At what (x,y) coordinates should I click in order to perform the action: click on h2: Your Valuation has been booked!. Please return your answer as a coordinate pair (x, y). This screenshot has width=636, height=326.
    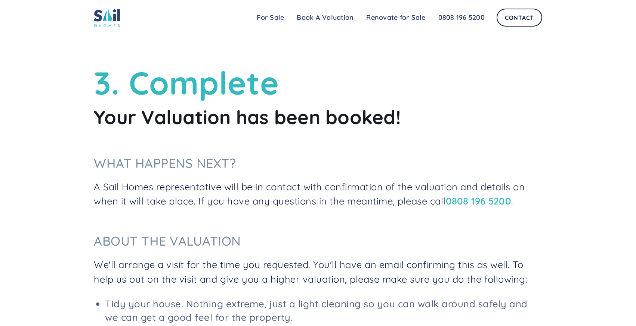
    Looking at the image, I should click on (318, 117).